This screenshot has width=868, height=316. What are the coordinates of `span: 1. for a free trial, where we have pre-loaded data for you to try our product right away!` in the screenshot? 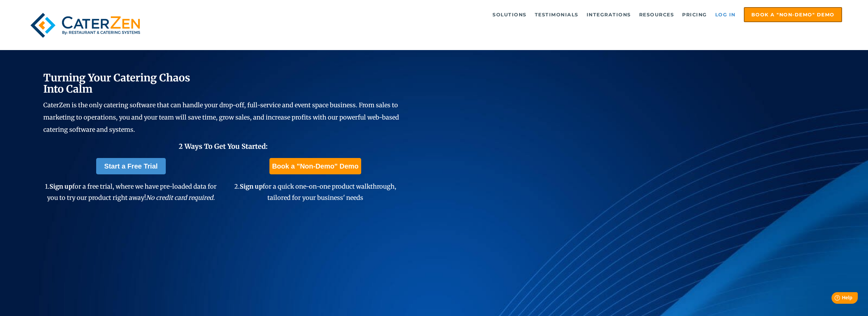 It's located at (131, 192).